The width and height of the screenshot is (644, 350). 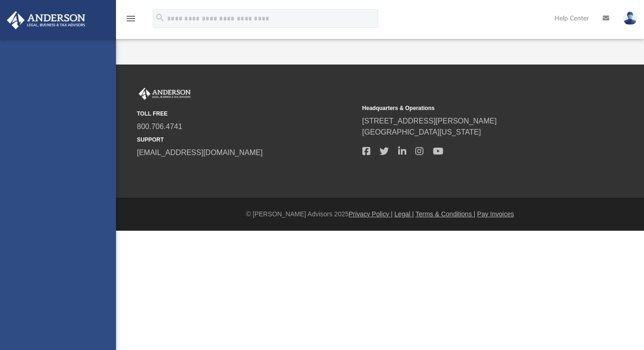 I want to click on small: TOLL FREE, so click(x=246, y=114).